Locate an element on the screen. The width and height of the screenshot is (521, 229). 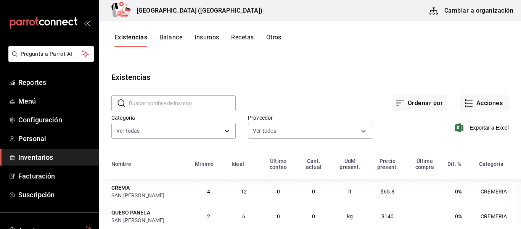
span: Personal is located at coordinates (55, 138).